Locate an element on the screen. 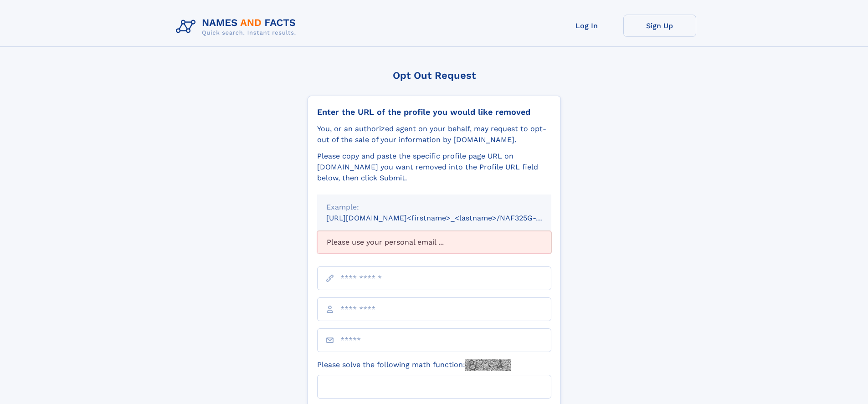 The height and width of the screenshot is (404, 868). div: Opt Out Request is located at coordinates (434, 75).